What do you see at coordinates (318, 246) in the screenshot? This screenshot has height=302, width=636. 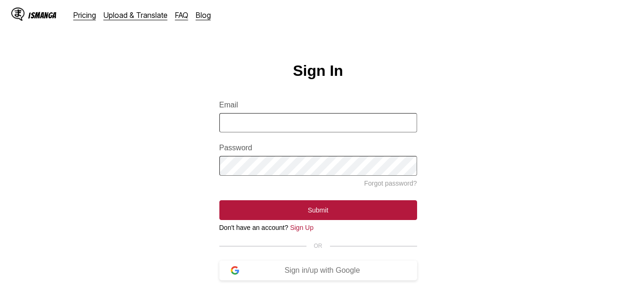 I see `div: OR` at bounding box center [318, 246].